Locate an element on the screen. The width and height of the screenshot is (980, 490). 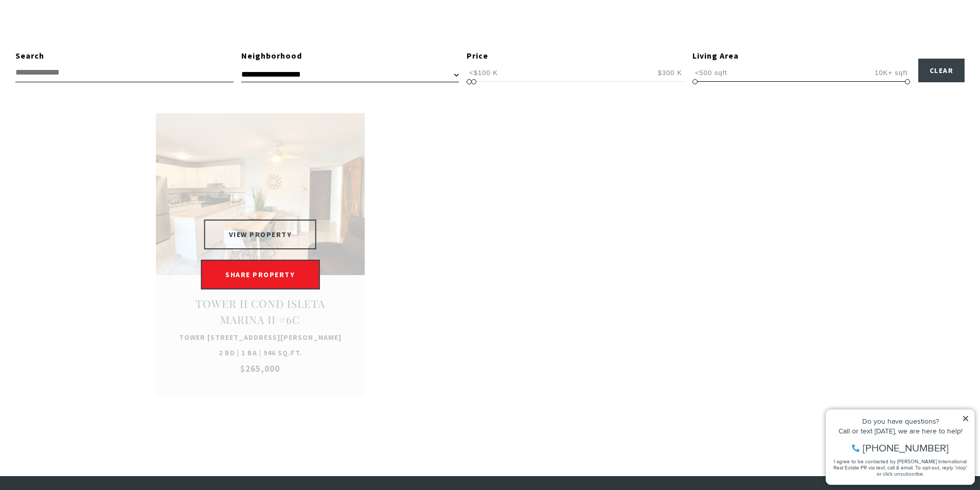
div: Search is located at coordinates (125, 56).